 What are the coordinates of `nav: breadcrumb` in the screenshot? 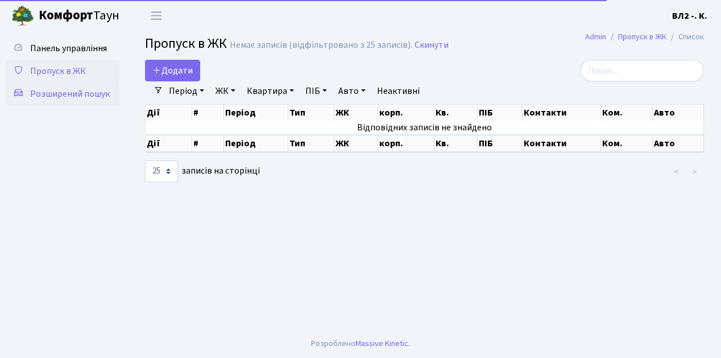 It's located at (645, 37).